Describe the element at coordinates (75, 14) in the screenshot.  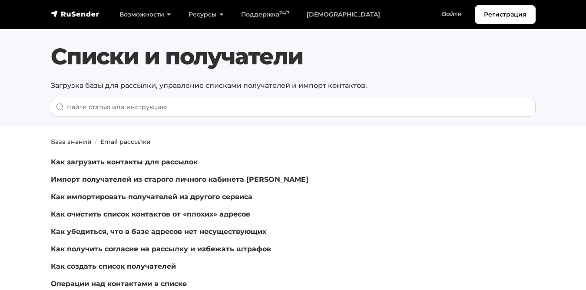
I see `img: RuSender` at that location.